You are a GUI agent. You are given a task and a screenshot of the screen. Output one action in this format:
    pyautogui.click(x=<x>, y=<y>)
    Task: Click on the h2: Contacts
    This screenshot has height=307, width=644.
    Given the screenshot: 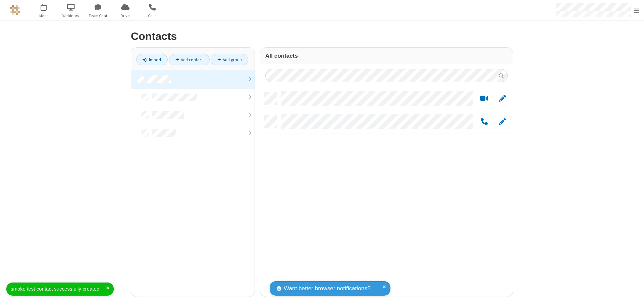 What is the action you would take?
    pyautogui.click(x=322, y=36)
    